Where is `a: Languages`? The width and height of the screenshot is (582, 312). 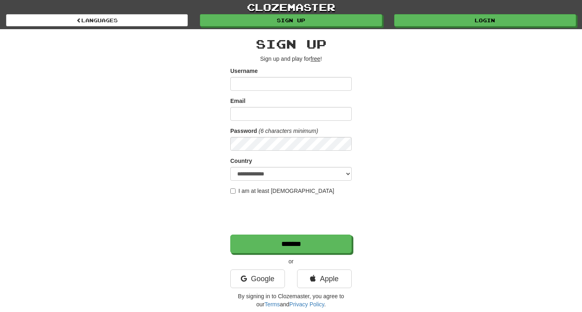 a: Languages is located at coordinates (97, 20).